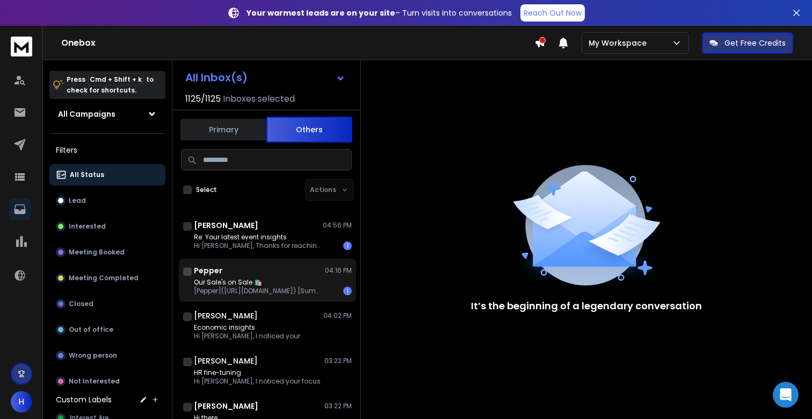 The width and height of the screenshot is (812, 419). Describe the element at coordinates (110, 85) in the screenshot. I see `p: Press to check for shortcuts.` at that location.